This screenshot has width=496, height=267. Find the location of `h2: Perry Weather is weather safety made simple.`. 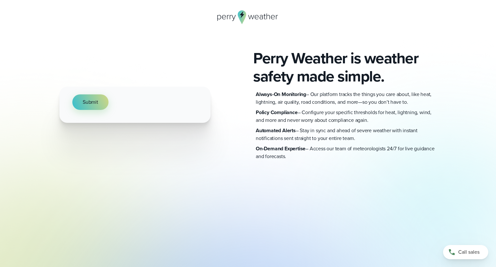

h2: Perry Weather is weather safety made simple. is located at coordinates (345, 67).